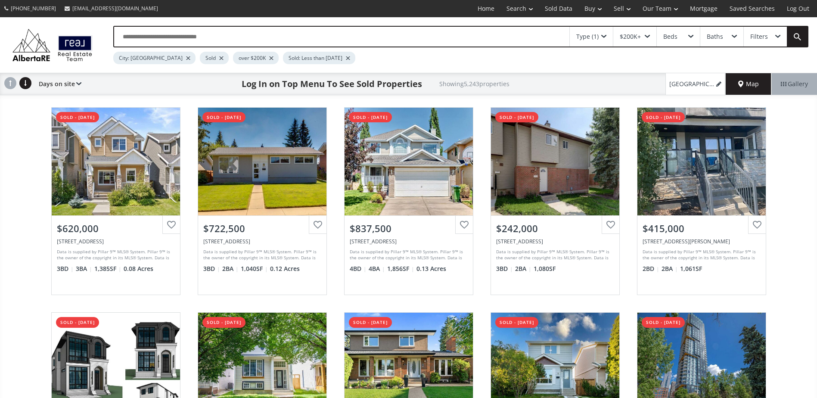 This screenshot has height=398, width=817. Describe the element at coordinates (409, 228) in the screenshot. I see `div: $837,500` at that location.